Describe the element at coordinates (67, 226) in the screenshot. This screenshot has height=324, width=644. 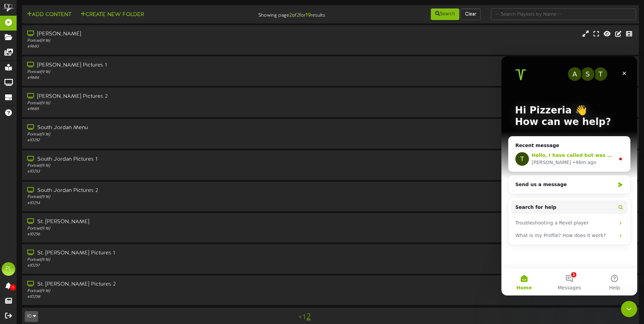
I see `button: Messages` at that location.